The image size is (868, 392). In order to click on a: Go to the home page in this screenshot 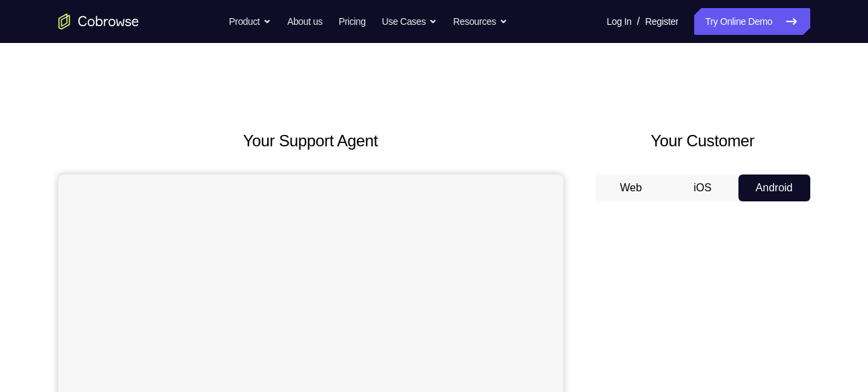, I will do `click(99, 21)`.